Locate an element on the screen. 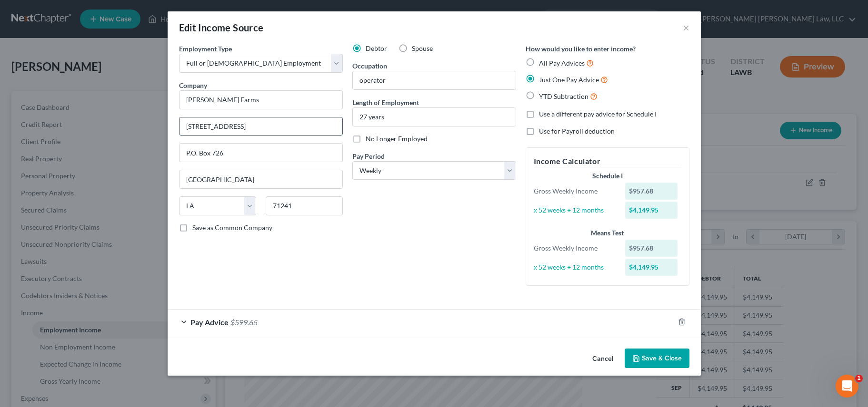  h5: Income Calculator is located at coordinates (608, 161).